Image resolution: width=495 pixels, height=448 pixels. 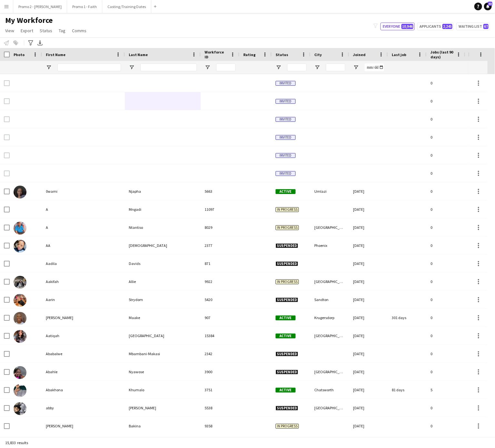 What do you see at coordinates (83, 372) in the screenshot?
I see `div: Abahle` at bounding box center [83, 372].